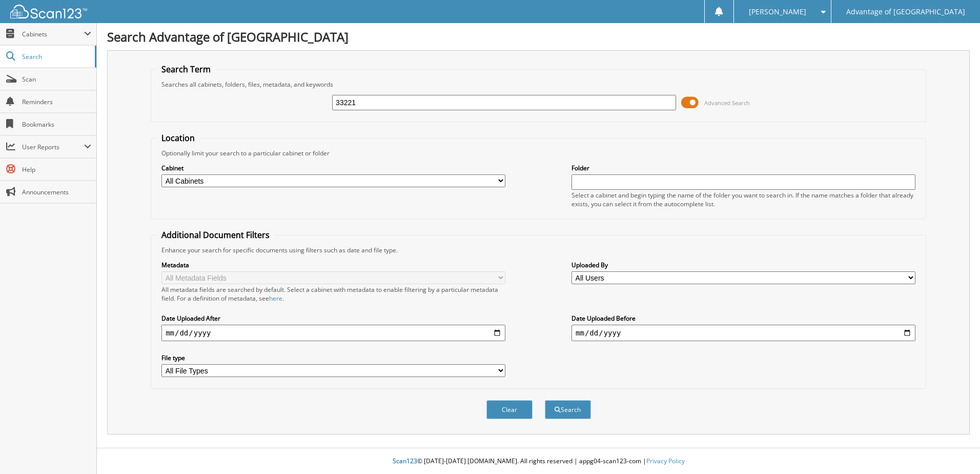  What do you see at coordinates (333, 358) in the screenshot?
I see `label: File type` at bounding box center [333, 358].